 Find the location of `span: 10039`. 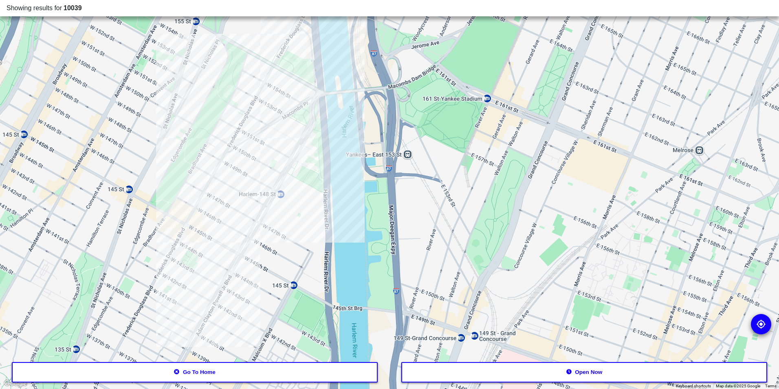

span: 10039 is located at coordinates (73, 8).